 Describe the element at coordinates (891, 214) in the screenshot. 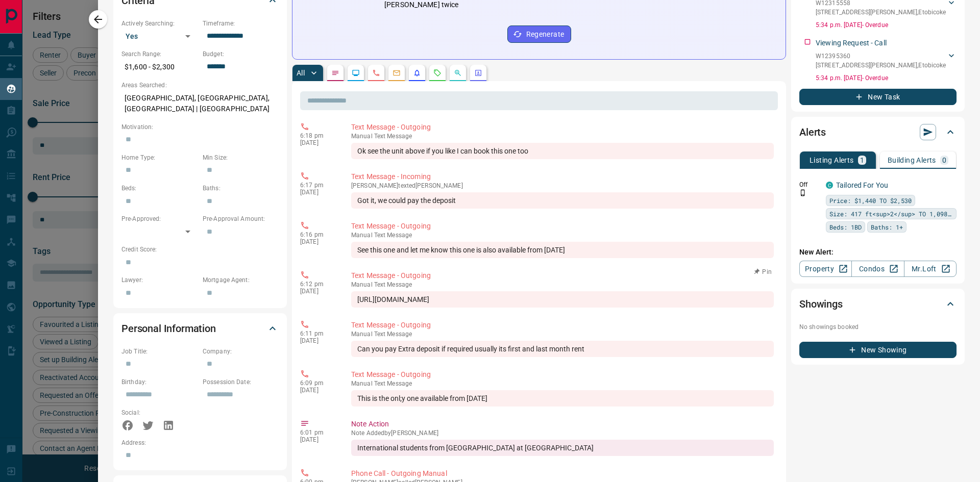

I see `span: Size: 417 ft<sup>2</sup> TO 1,098 ft<sup>2</sup>` at that location.